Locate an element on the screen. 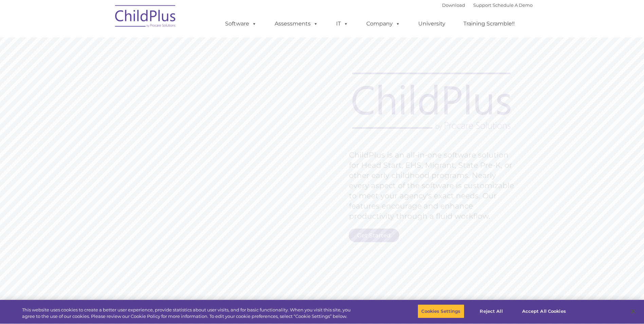 Image resolution: width=644 pixels, height=324 pixels. a: Training Scramble!! is located at coordinates (489, 24).